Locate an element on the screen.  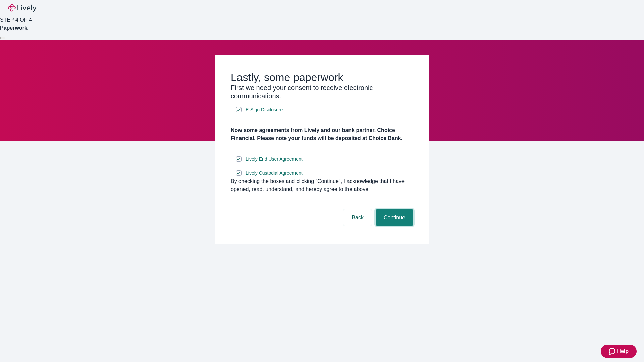
span: Help is located at coordinates (623, 351).